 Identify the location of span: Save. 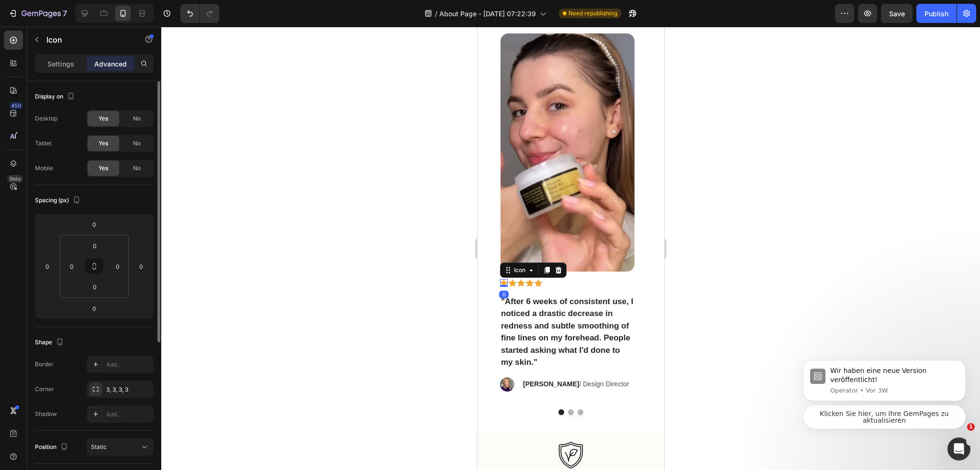
(897, 13).